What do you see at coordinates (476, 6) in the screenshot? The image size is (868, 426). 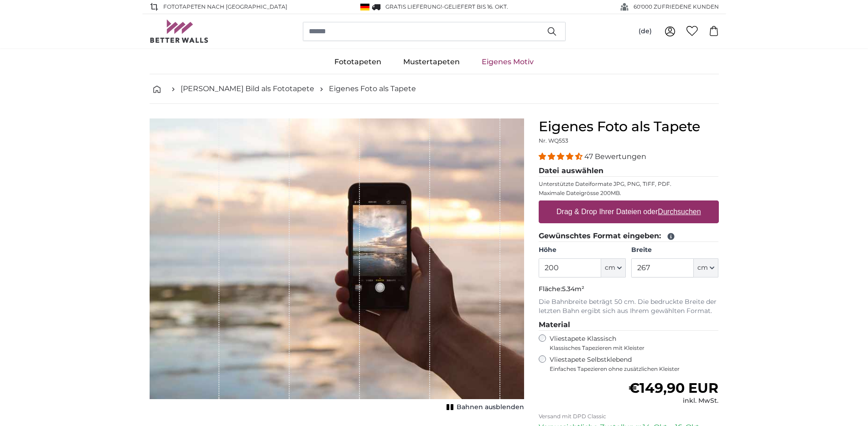 I see `span: Geliefert bis 16. Okt.` at bounding box center [476, 6].